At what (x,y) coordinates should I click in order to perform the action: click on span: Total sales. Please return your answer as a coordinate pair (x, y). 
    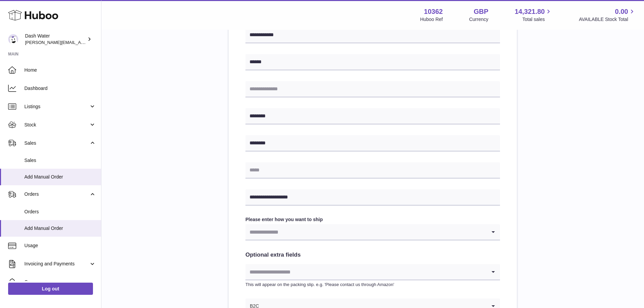
    Looking at the image, I should click on (537, 19).